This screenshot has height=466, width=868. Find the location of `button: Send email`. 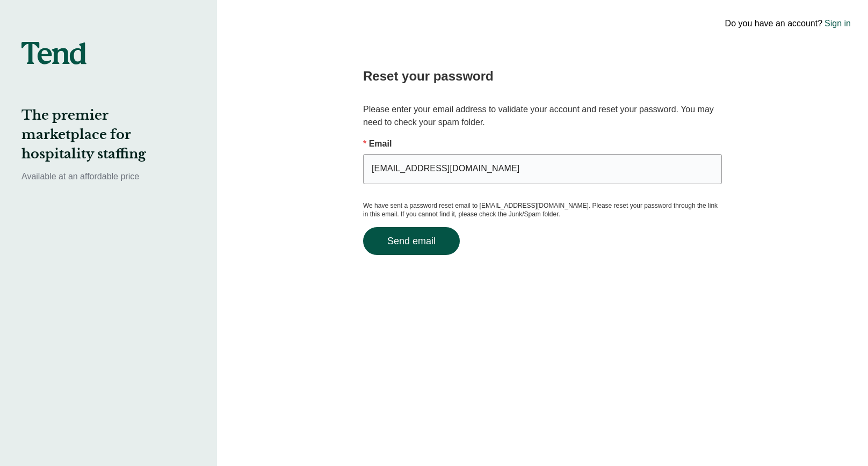

button: Send email is located at coordinates (411, 241).